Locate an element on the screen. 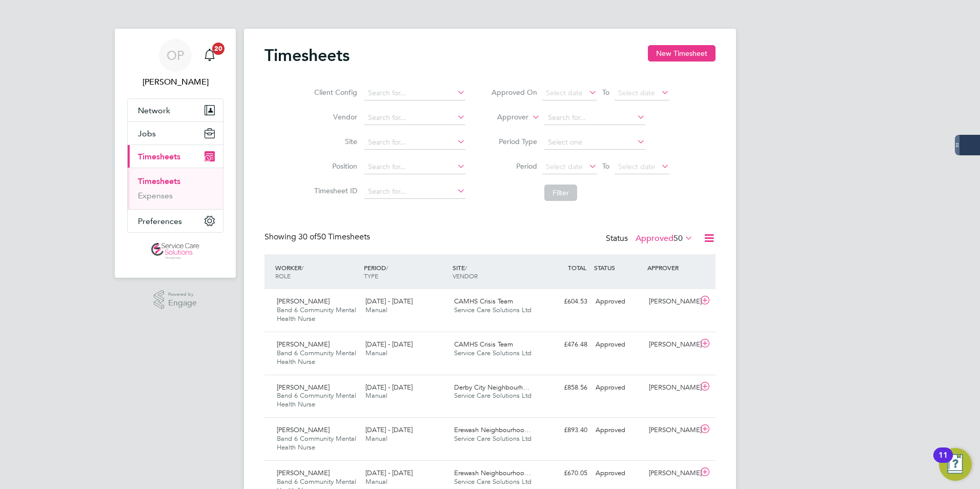 This screenshot has height=489, width=980. span: Jobs is located at coordinates (146, 134).